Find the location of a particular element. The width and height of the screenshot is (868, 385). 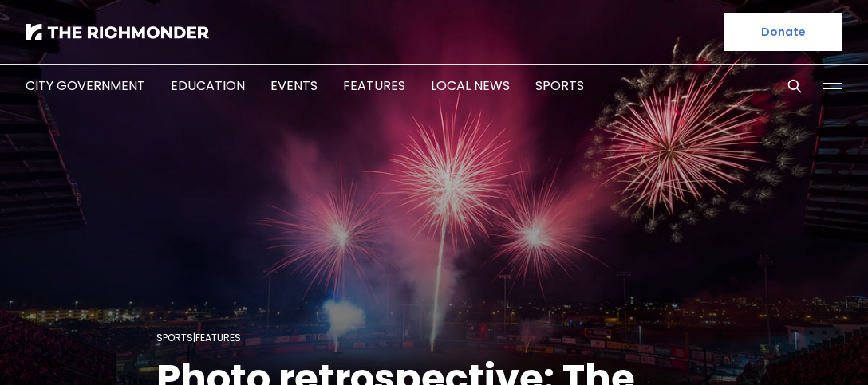

a: Events is located at coordinates (294, 85).